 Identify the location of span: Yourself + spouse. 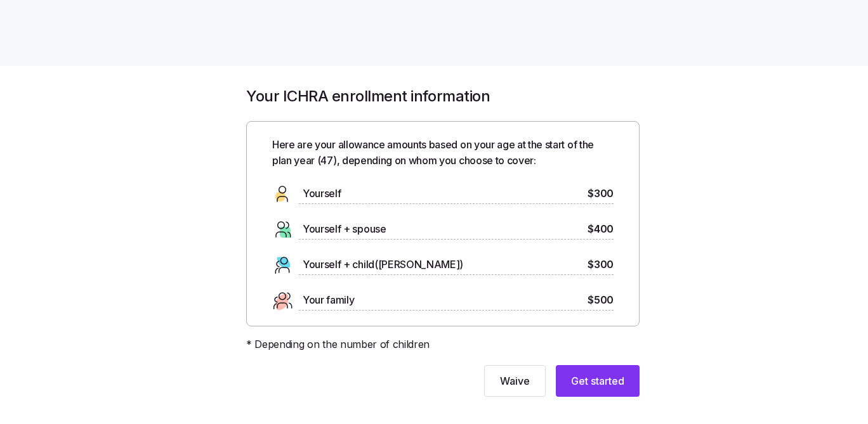
(344, 229).